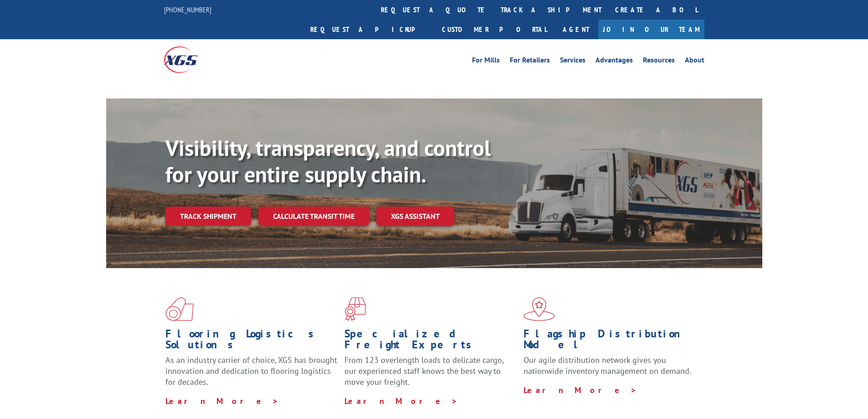 This screenshot has width=868, height=419. I want to click on img: xgs-icon-total-supply-chain-intelligence-red, so click(180, 309).